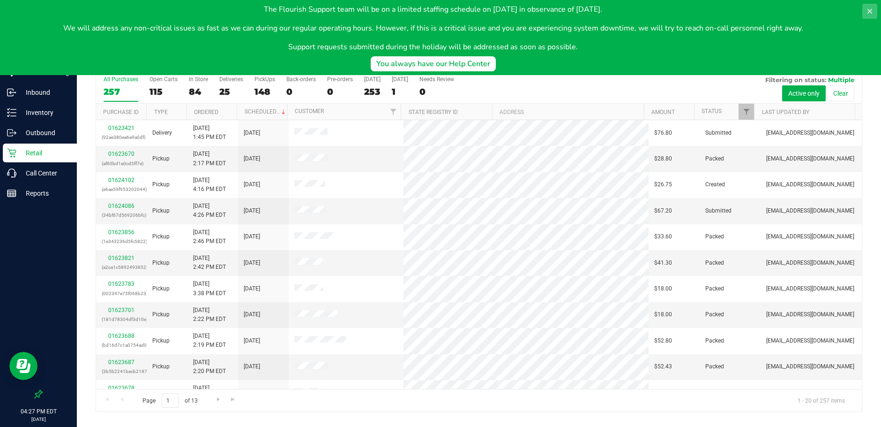 Image resolution: width=881 pixels, height=427 pixels. I want to click on a: Ordered, so click(206, 112).